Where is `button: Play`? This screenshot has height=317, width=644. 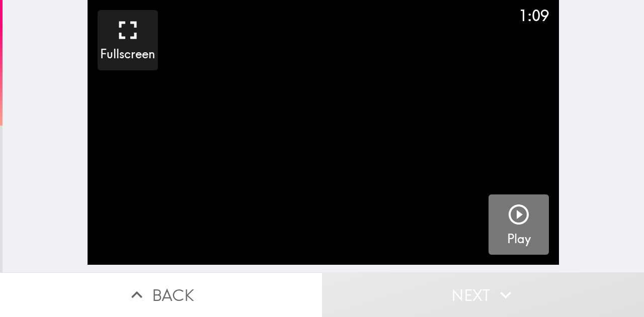
button: Play is located at coordinates (519, 224).